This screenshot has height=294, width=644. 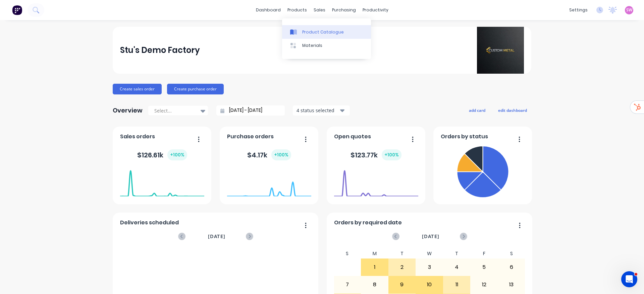 What do you see at coordinates (512, 110) in the screenshot?
I see `button: edit dashboard` at bounding box center [512, 110].